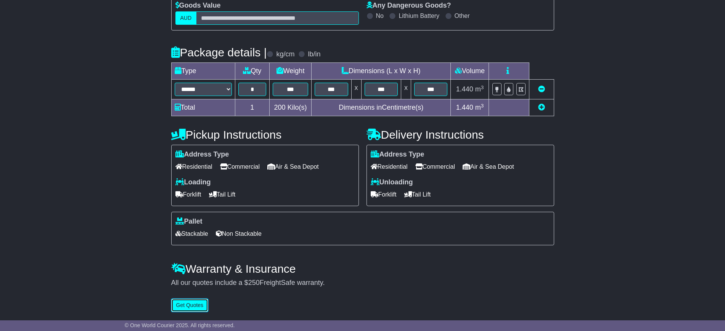 This screenshot has width=725, height=331. What do you see at coordinates (392, 183) in the screenshot?
I see `label: Unloading` at bounding box center [392, 183].